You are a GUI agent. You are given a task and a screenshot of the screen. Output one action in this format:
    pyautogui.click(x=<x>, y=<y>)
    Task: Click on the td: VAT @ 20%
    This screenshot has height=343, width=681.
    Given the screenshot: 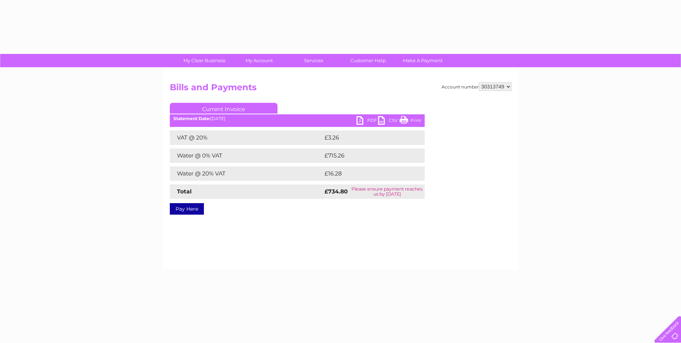 What is the action you would take?
    pyautogui.click(x=246, y=138)
    